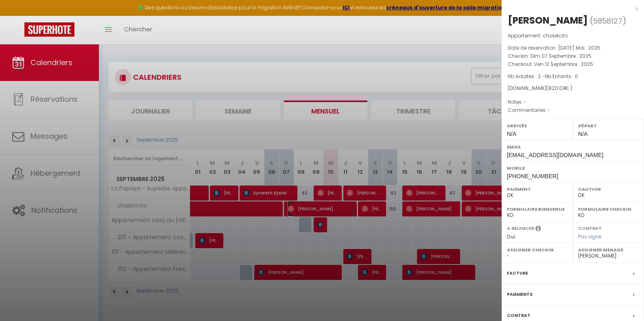 Image resolution: width=644 pixels, height=321 pixels. Describe the element at coordinates (537, 126) in the screenshot. I see `label: Arrivée` at that location.